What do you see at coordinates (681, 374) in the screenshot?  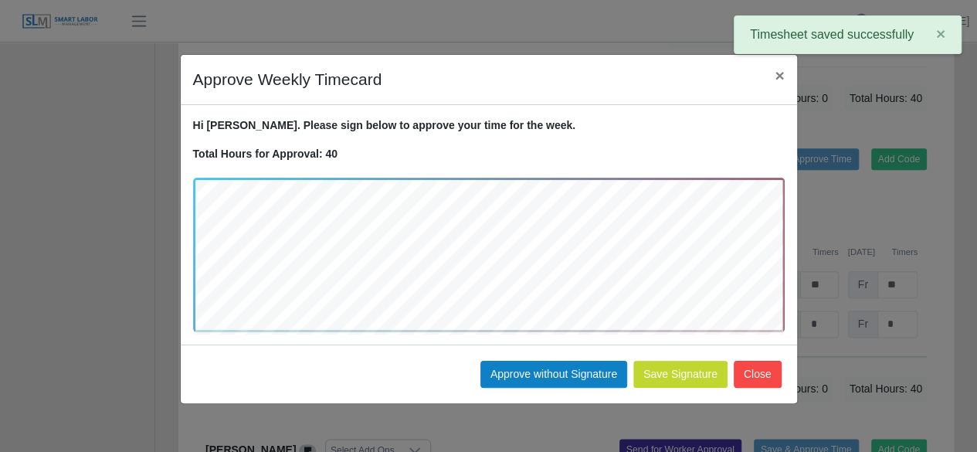 I see `button: Save Signature` at bounding box center [681, 374].